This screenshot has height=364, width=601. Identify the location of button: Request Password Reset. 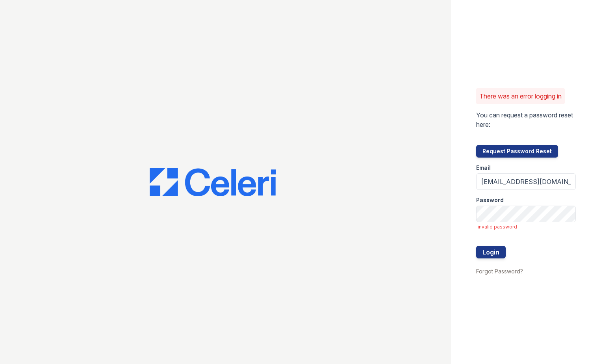
(517, 151).